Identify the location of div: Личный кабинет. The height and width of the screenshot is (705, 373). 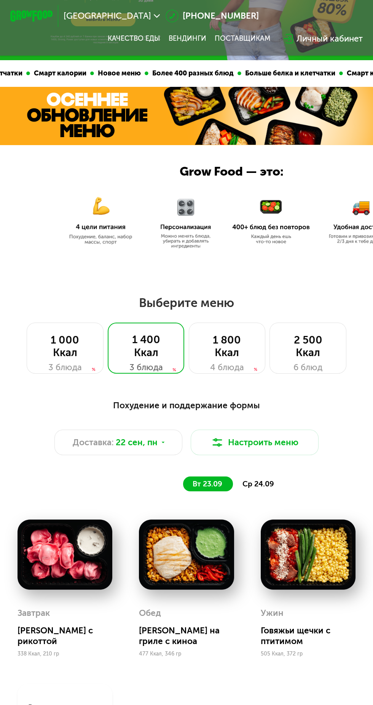
(330, 39).